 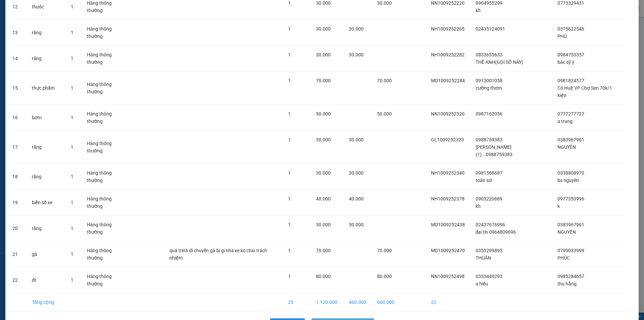 I want to click on span: 0799033999, so click(x=571, y=250).